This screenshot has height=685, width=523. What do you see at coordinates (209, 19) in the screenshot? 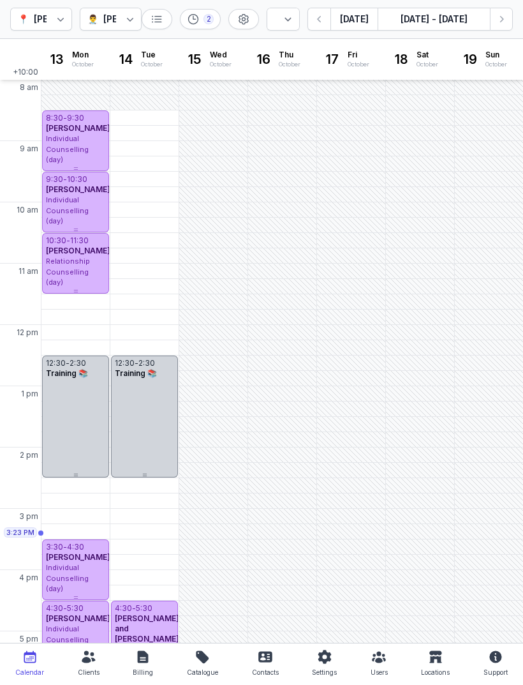
I see `div: 2` at bounding box center [209, 19].